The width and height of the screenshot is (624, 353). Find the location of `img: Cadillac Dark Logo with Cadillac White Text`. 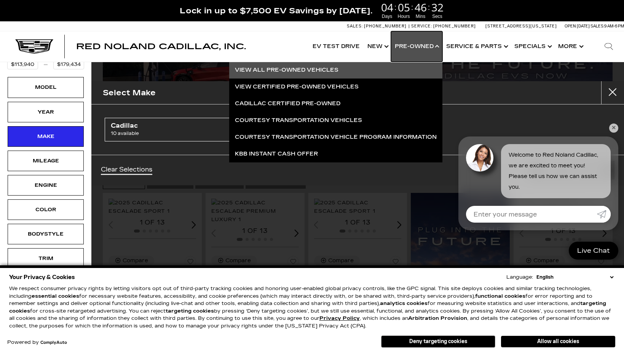

img: Cadillac Dark Logo with Cadillac White Text is located at coordinates (34, 46).